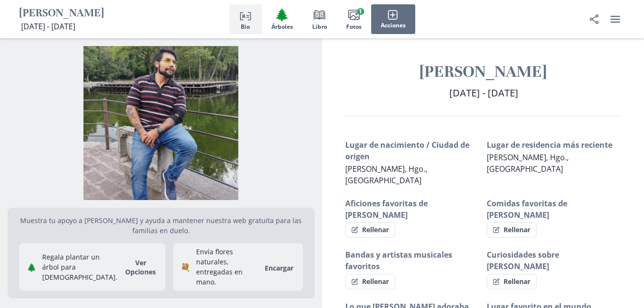  I want to click on span: Árboles, so click(282, 27).